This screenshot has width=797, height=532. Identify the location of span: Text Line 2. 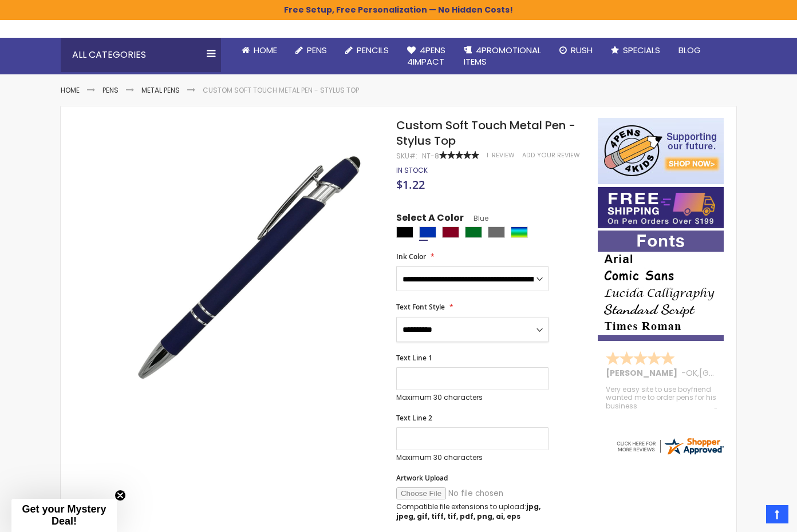
(414, 418).